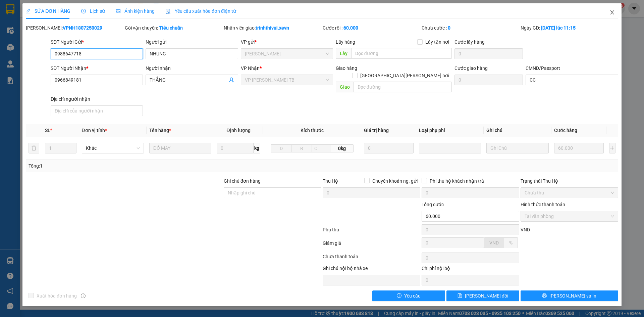 Image resolution: width=644 pixels, height=317 pixels. What do you see at coordinates (287, 80) in the screenshot?
I see `span: VP Trần Phú TB` at bounding box center [287, 80].